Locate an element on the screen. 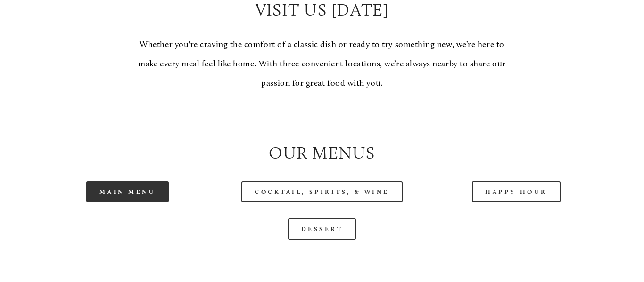  a: Cocktail, Spirits, & Wine is located at coordinates (322, 192).